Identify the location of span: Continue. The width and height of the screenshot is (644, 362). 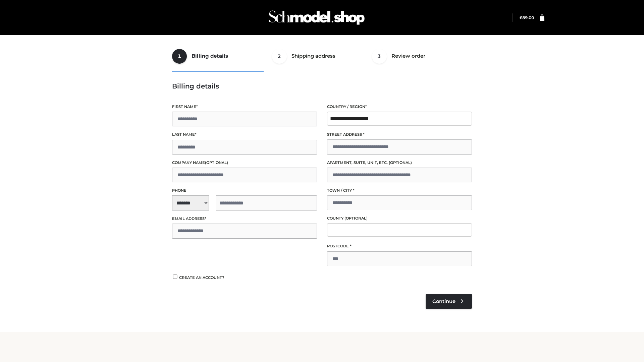
(444, 302).